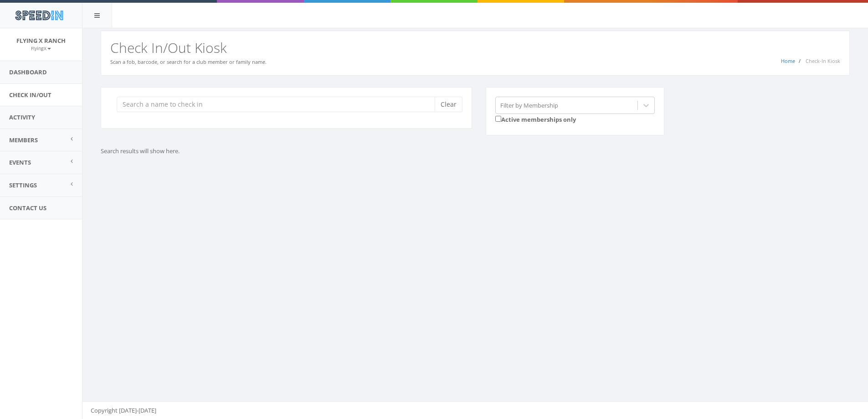  I want to click on small: Scan a fob, barcode, or search for a club member or family name., so click(188, 62).